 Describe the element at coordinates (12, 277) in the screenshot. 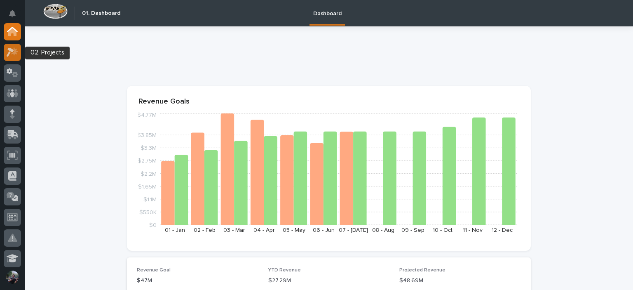

I see `button: users-avatar` at that location.